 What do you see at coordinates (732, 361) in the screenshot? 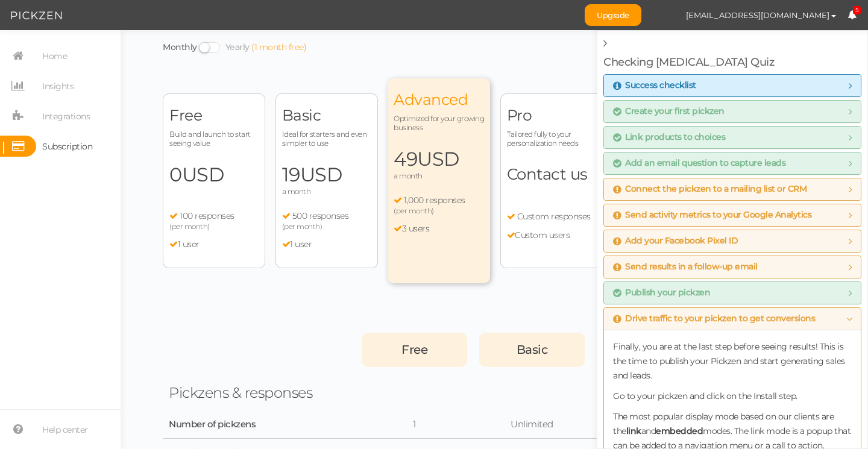
I see `p: Finally, you are at the last step before seeing results! This is the time to publish your Pickzen...` at bounding box center [732, 361].